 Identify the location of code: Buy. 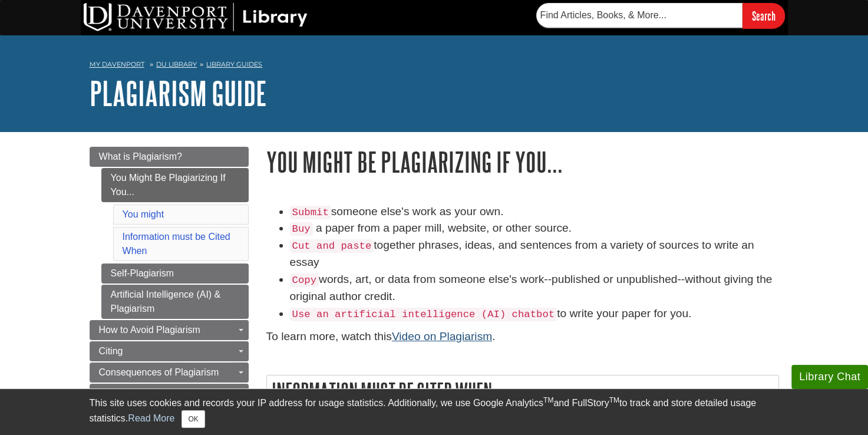
(301, 229).